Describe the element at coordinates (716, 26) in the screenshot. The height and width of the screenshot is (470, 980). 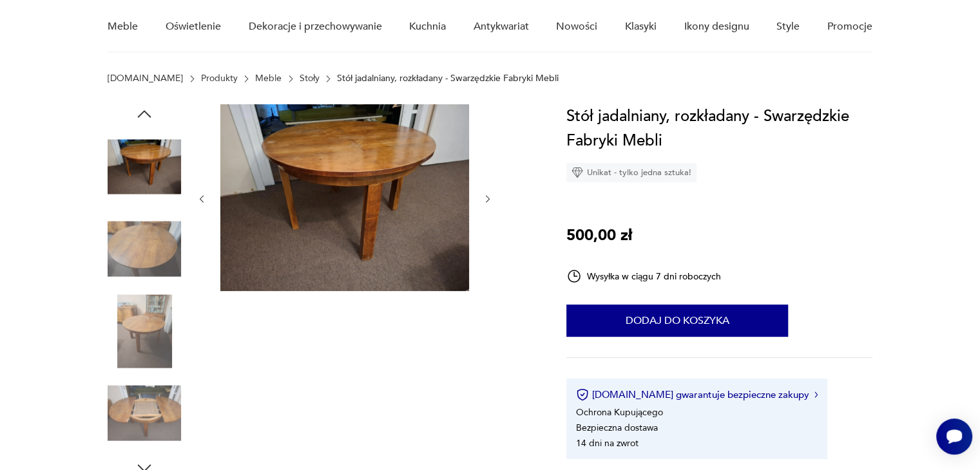
I see `a: Ikony designu` at that location.